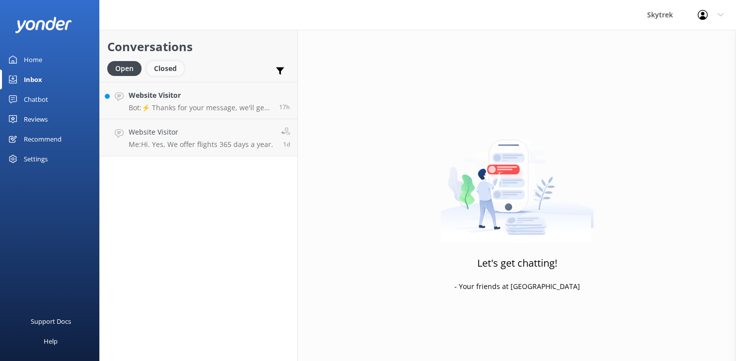 The height and width of the screenshot is (361, 736). What do you see at coordinates (33, 60) in the screenshot?
I see `div: Home` at bounding box center [33, 60].